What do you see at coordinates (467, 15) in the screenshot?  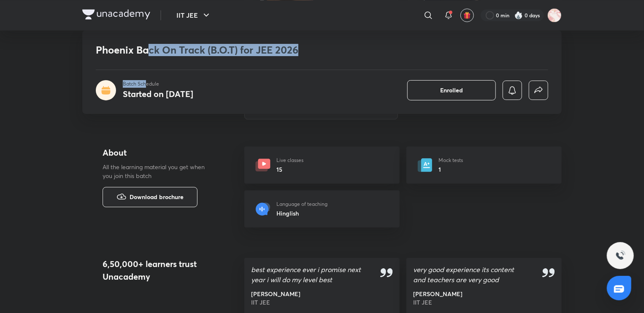 I see `img: avatar` at bounding box center [467, 15].